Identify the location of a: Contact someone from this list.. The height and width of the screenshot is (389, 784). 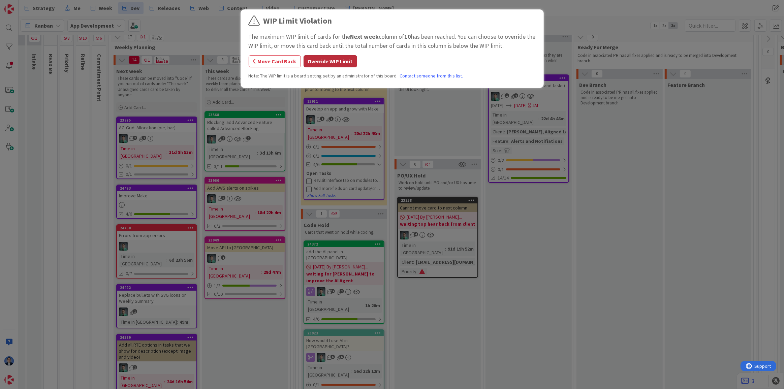
(431, 76).